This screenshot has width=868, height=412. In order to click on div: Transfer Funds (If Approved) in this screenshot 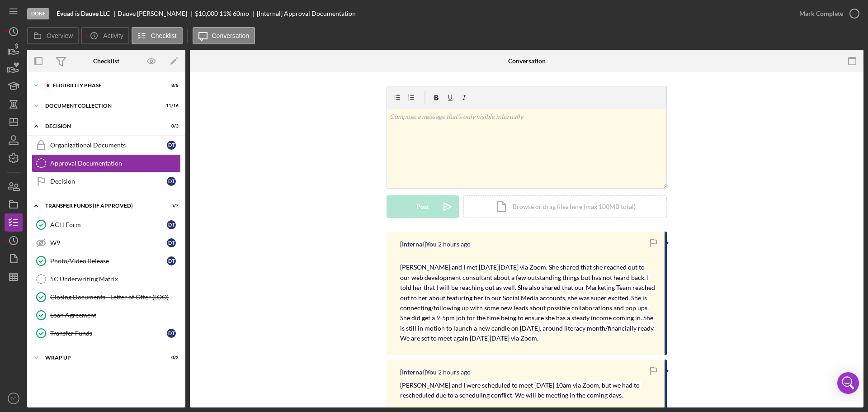, I will do `click(100, 206)`.